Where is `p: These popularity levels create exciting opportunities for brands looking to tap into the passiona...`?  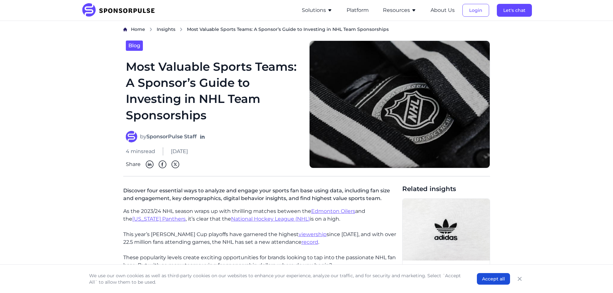 p: These popularity levels create exciting opportunities for brands looking to tap into the passiona... is located at coordinates (260, 262).